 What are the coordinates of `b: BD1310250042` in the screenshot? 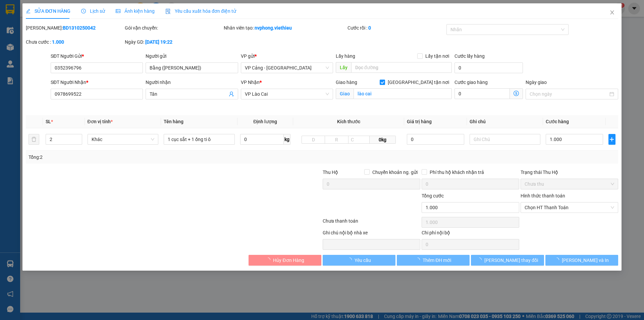 It's located at (79, 28).